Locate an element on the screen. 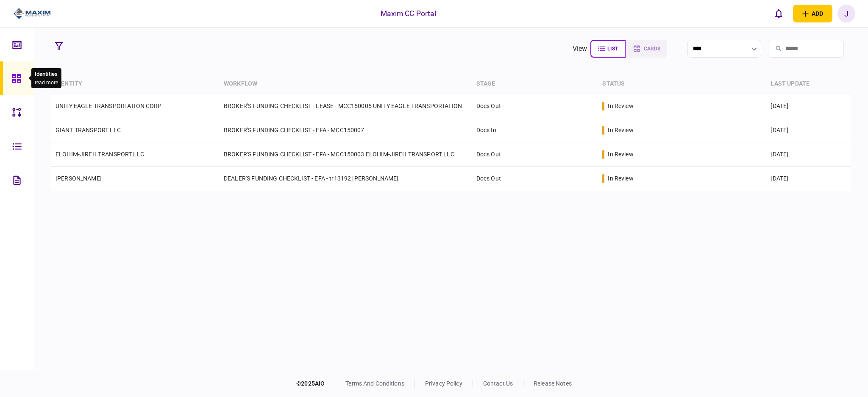 This screenshot has height=397, width=868. div: © 2025 AIO is located at coordinates (316, 383).